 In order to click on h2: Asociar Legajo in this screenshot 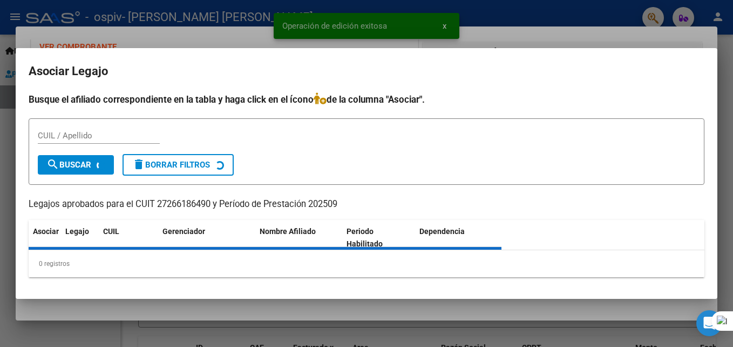, I will do `click(367, 71)`.